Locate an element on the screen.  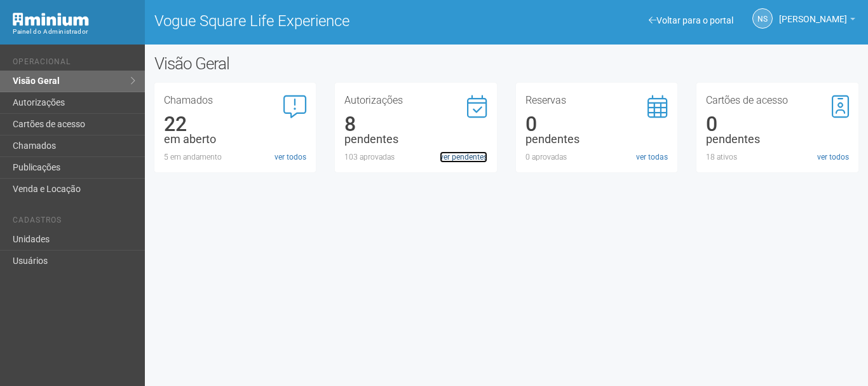
a: ver todas is located at coordinates (652, 157).